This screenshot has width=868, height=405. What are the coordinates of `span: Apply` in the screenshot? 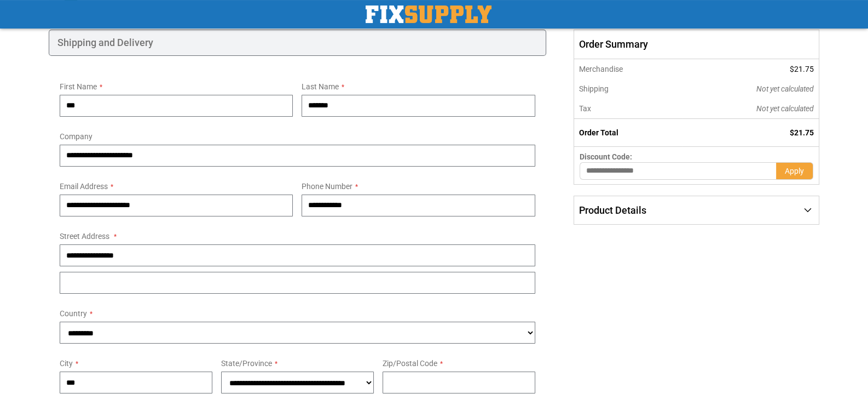 It's located at (794, 171).